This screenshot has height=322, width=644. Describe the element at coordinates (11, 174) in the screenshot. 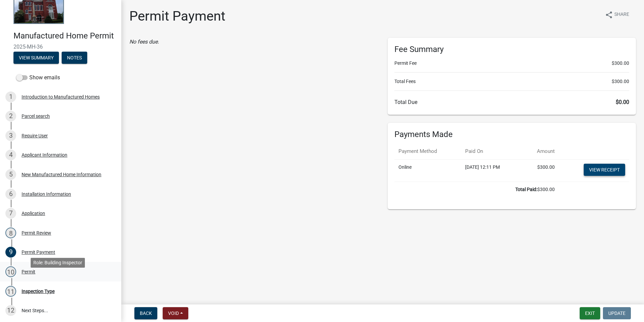

I see `div: 5` at that location.